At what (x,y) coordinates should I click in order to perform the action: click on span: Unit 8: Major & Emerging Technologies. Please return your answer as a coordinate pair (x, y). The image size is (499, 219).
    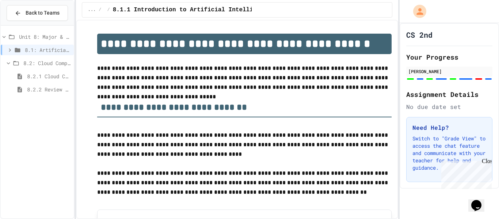
    Looking at the image, I should click on (45, 37).